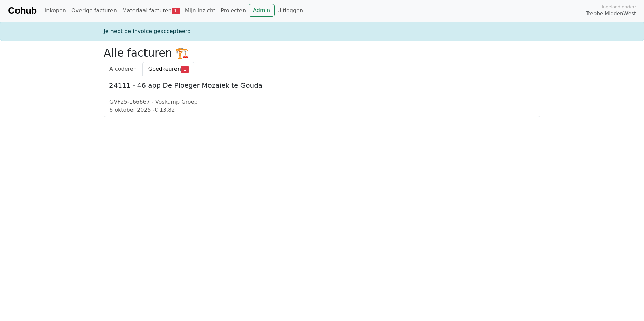  I want to click on a: Projecten, so click(233, 11).